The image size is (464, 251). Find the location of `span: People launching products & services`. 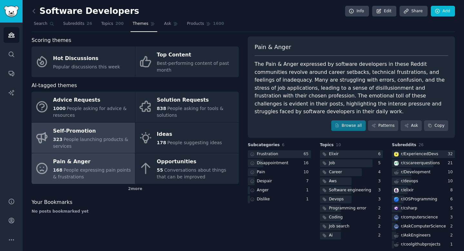

span: People launching products & services is located at coordinates (91, 142).